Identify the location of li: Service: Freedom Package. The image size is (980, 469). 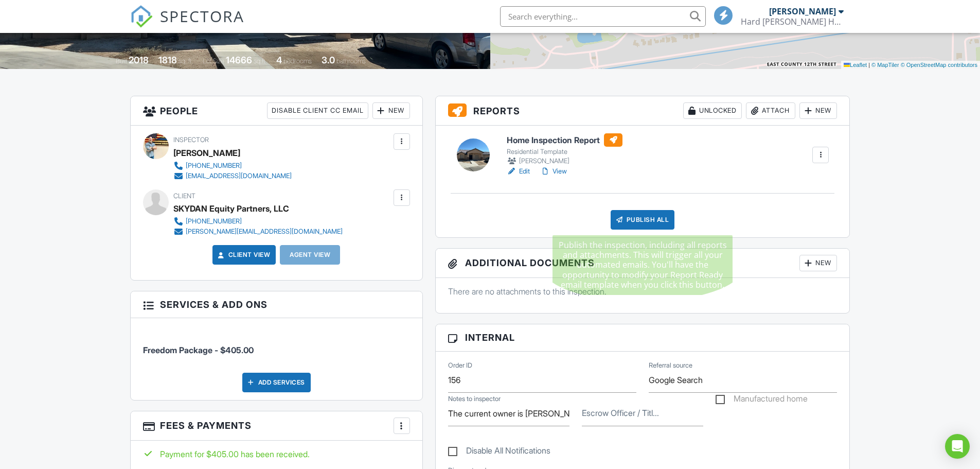
(277, 345).